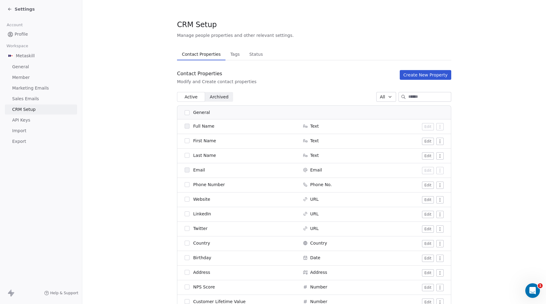 The width and height of the screenshot is (546, 304). Describe the element at coordinates (219, 97) in the screenshot. I see `span: Archived` at that location.